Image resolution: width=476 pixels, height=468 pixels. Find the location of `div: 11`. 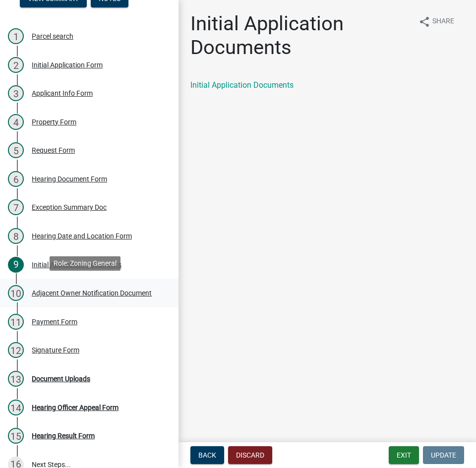

div: 11 is located at coordinates (16, 322).